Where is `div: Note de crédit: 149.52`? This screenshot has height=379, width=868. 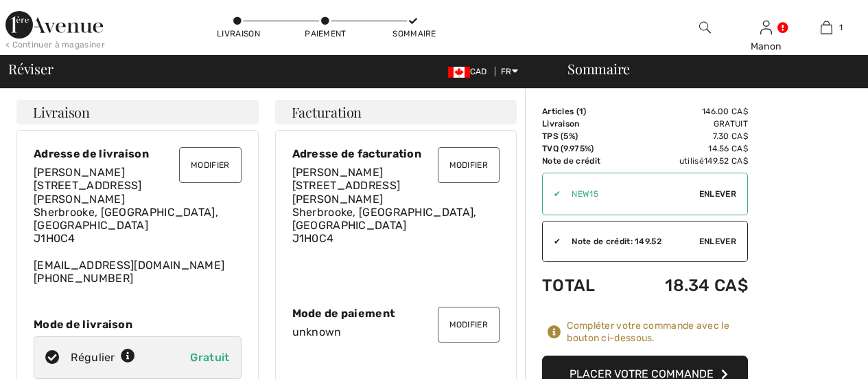 div: Note de crédit: 149.52 is located at coordinates (630, 242).